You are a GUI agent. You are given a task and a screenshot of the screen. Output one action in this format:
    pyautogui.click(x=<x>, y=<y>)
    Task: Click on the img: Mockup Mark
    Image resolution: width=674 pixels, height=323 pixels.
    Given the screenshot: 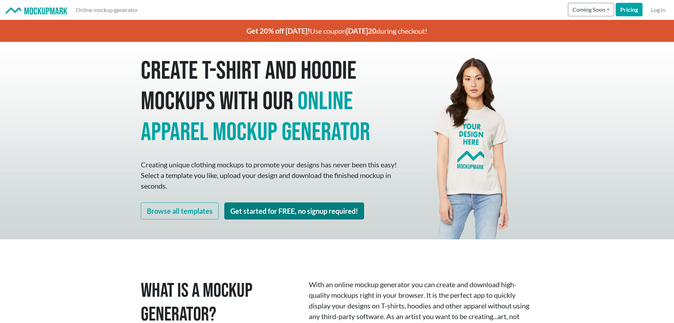 What is the action you would take?
    pyautogui.click(x=36, y=11)
    